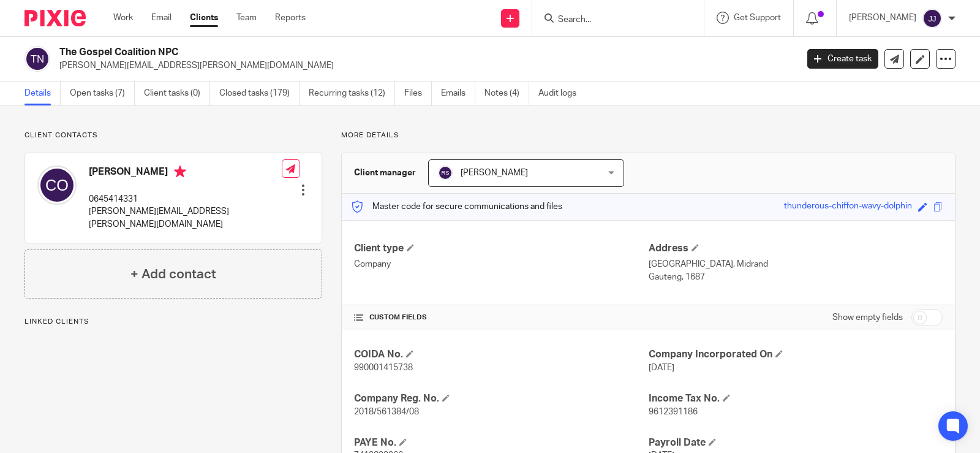  Describe the element at coordinates (418, 93) in the screenshot. I see `a: Files` at that location.